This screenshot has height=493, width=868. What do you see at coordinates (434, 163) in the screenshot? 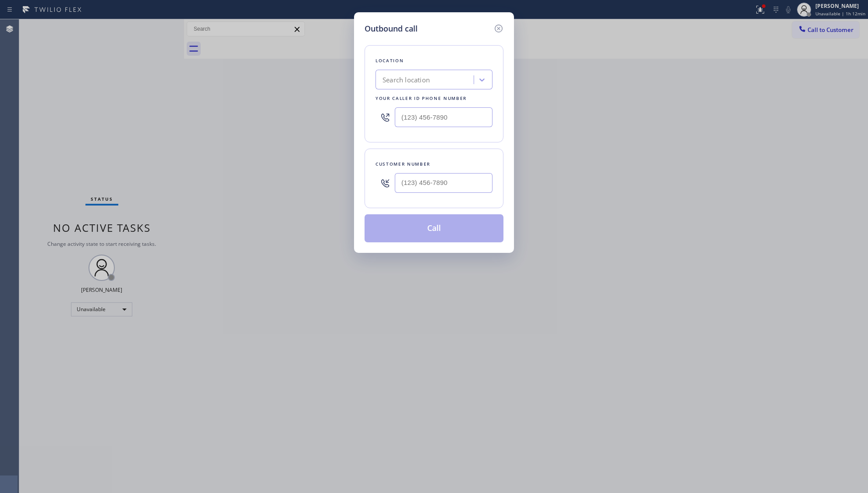
I see `div: Customer number` at bounding box center [434, 163].